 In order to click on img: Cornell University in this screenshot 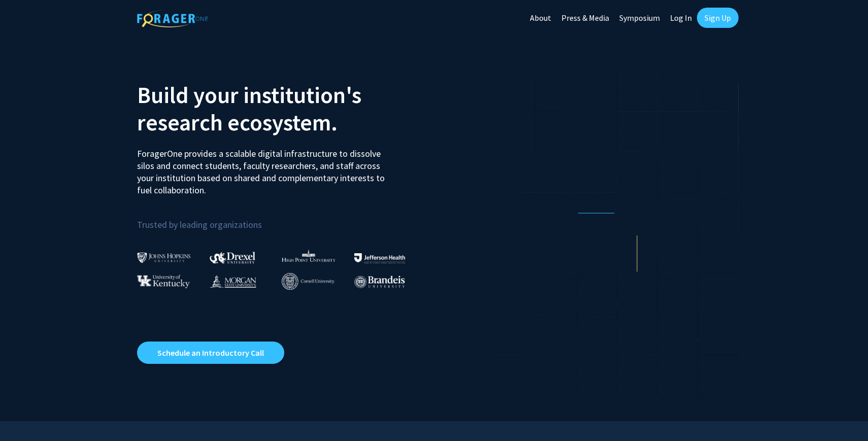, I will do `click(308, 282)`.